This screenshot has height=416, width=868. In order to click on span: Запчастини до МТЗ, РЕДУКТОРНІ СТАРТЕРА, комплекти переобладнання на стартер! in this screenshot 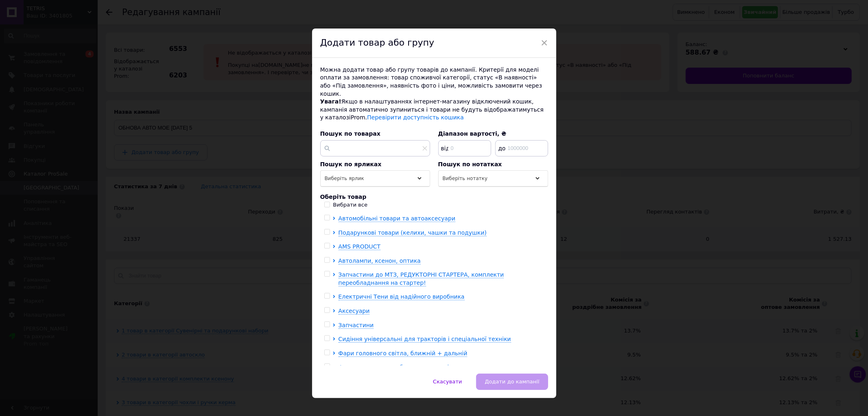, I will do `click(422, 278)`.